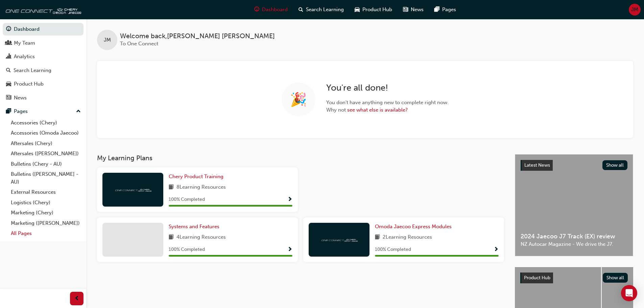 Image resolution: width=644 pixels, height=308 pixels. What do you see at coordinates (43, 57) in the screenshot?
I see `a: Analytics` at bounding box center [43, 57].